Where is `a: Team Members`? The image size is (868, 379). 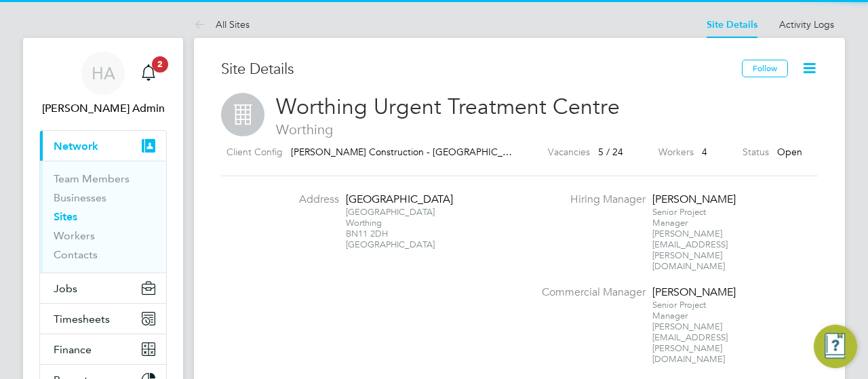 a: Team Members is located at coordinates (91, 178).